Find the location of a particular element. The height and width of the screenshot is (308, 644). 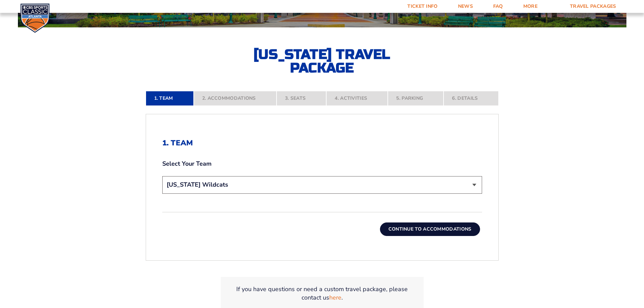

h2: 1. Team is located at coordinates (322, 143).